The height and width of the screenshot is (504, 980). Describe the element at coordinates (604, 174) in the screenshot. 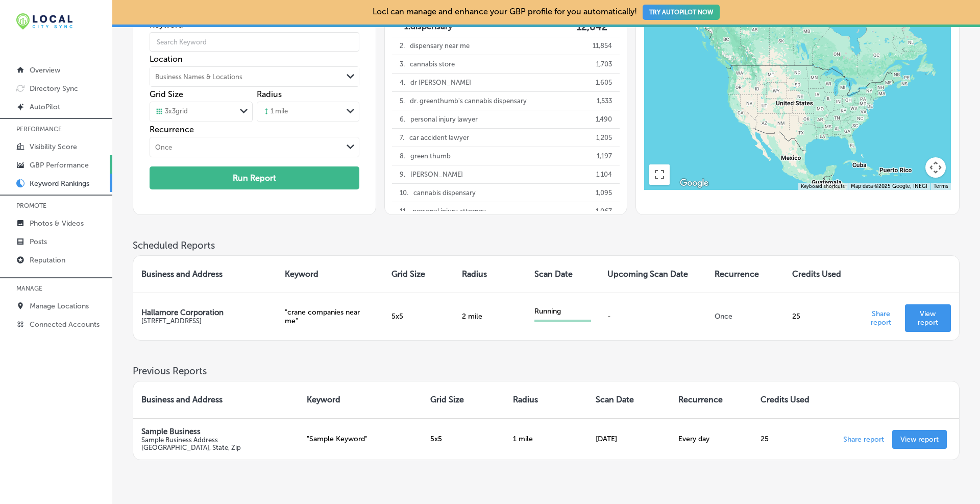

I see `p: 1,104` at that location.